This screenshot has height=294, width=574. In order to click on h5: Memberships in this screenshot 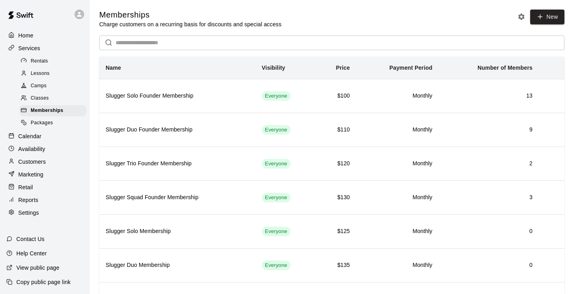, I will do `click(190, 15)`.